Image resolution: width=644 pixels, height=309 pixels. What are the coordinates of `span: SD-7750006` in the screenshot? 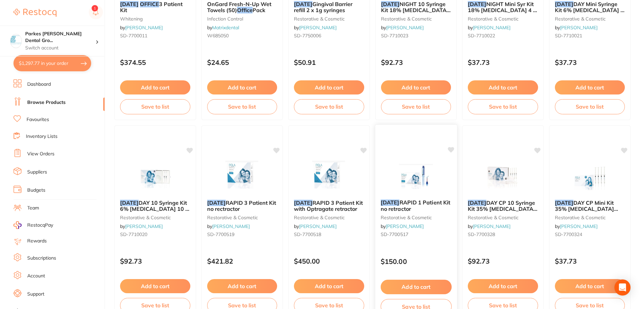 It's located at (307, 35).